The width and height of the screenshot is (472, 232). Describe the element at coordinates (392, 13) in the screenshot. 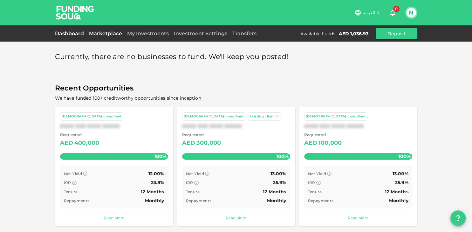

I see `button: 0` at that location.